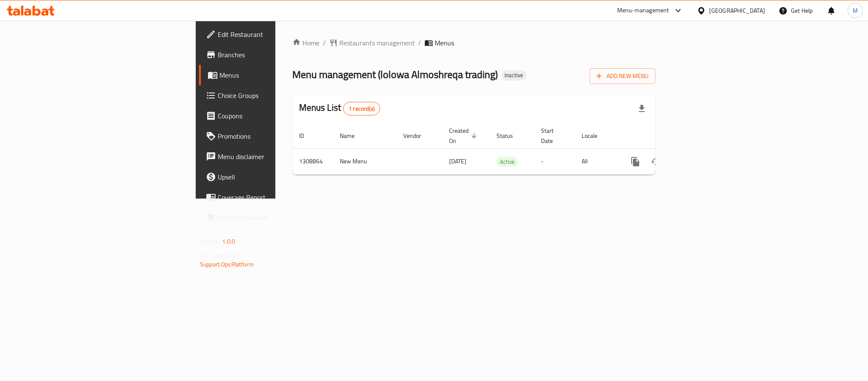  I want to click on div: Menu-management, so click(644, 11).